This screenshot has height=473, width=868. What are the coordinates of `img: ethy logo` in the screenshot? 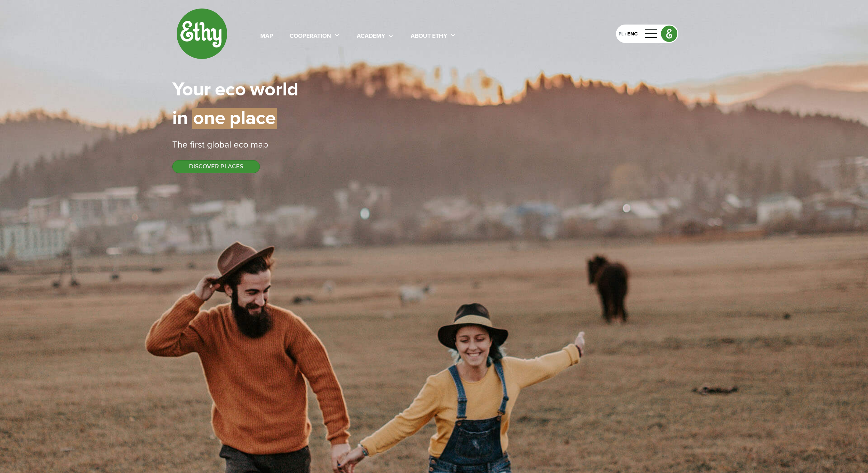 It's located at (669, 34).